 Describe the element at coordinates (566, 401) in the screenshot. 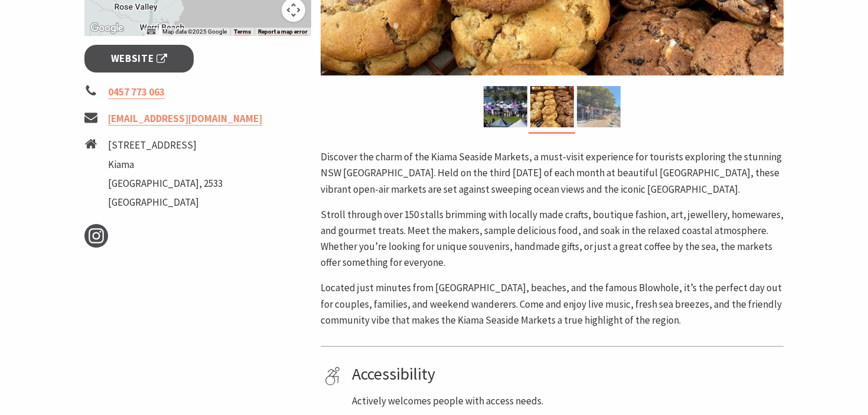

I see `p: Actively welcomes people with access needs.` at that location.